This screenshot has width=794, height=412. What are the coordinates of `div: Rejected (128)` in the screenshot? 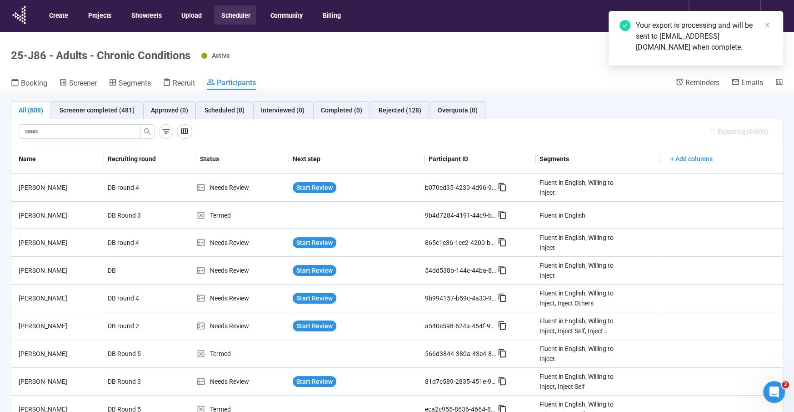 It's located at (400, 110).